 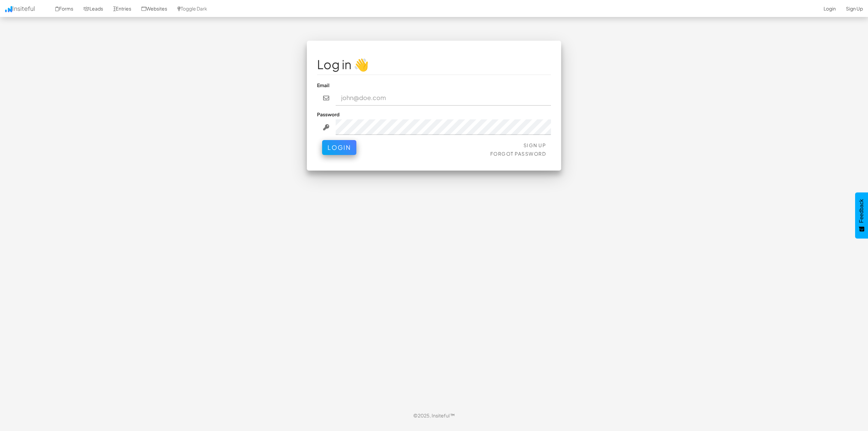 I want to click on h1: Log in 👋, so click(x=434, y=65).